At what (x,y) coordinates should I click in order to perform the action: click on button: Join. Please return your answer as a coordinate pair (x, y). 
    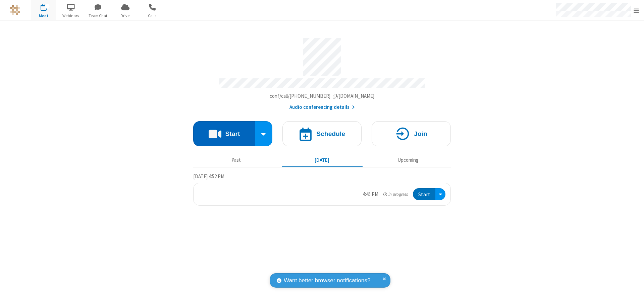
    Looking at the image, I should click on (411, 134).